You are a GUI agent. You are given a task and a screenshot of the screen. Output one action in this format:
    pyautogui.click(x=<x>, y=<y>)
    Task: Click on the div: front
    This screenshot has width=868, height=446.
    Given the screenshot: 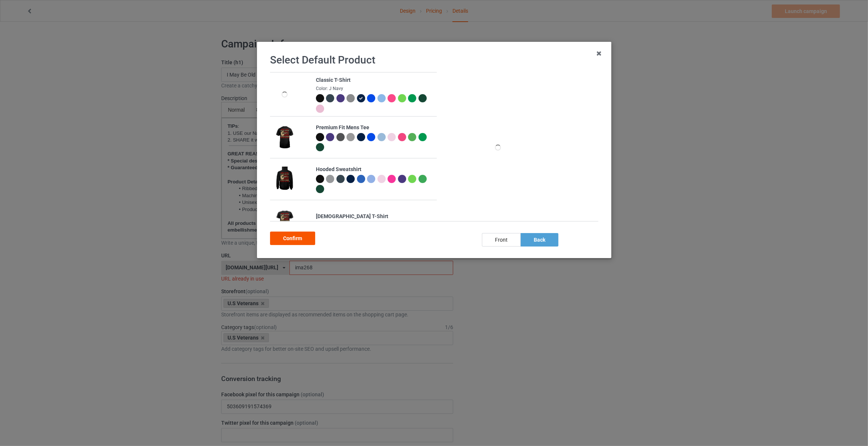 What is the action you would take?
    pyautogui.click(x=501, y=240)
    